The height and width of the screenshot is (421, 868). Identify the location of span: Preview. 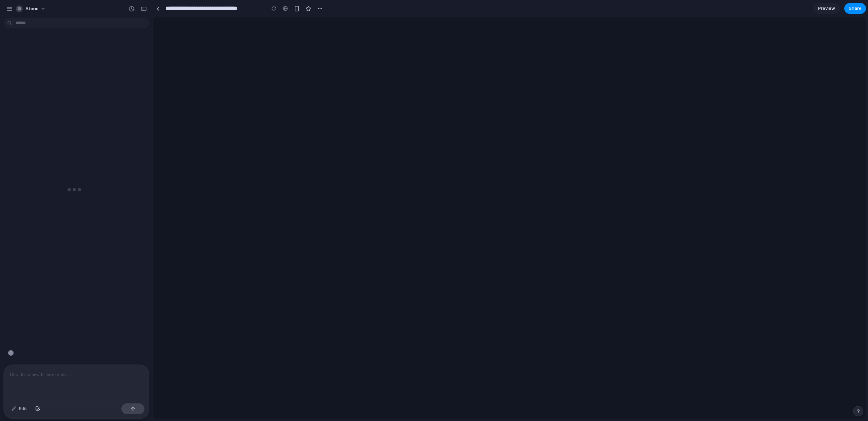
(827, 9).